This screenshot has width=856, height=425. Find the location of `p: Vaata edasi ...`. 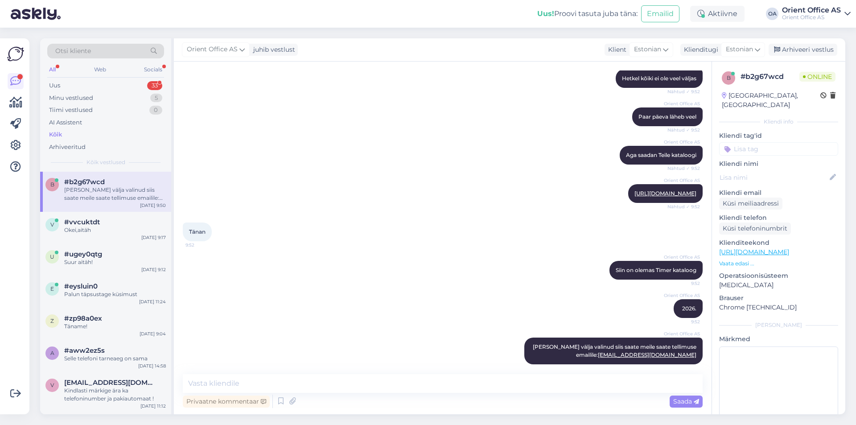

p: Vaata edasi ... is located at coordinates (778, 263).